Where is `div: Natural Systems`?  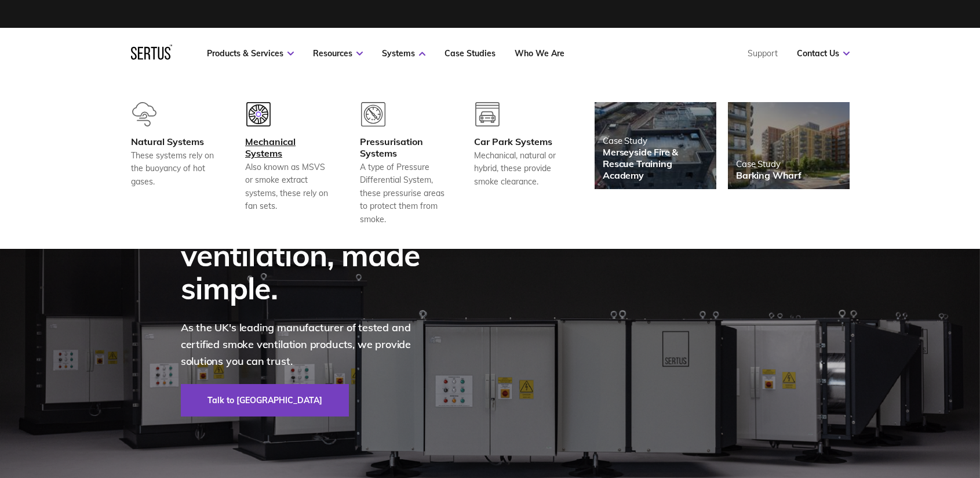 div: Natural Systems is located at coordinates (174, 141).